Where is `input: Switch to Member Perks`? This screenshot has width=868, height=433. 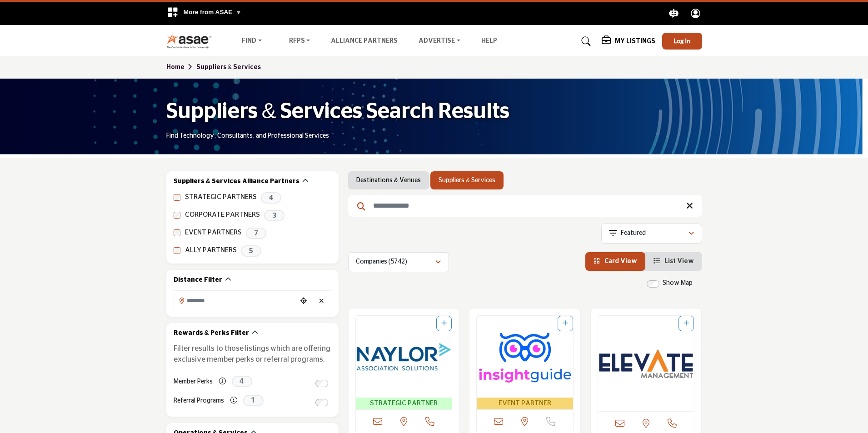 input: Switch to Member Perks is located at coordinates (321, 383).